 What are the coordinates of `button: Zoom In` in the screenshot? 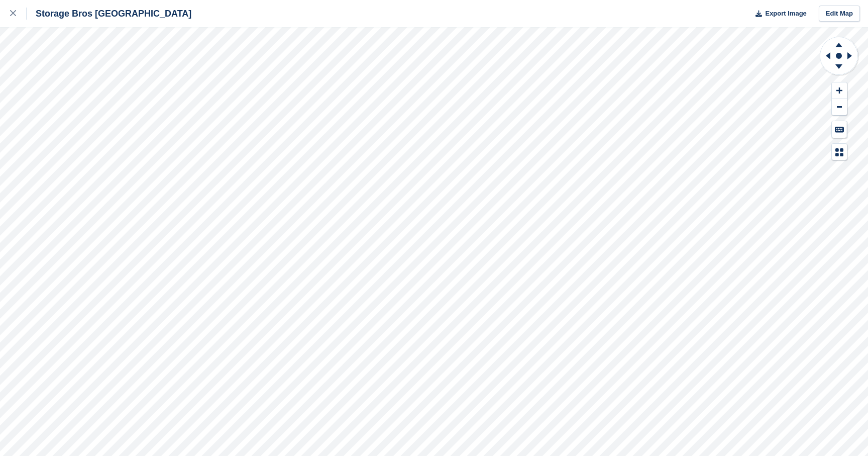 It's located at (839, 90).